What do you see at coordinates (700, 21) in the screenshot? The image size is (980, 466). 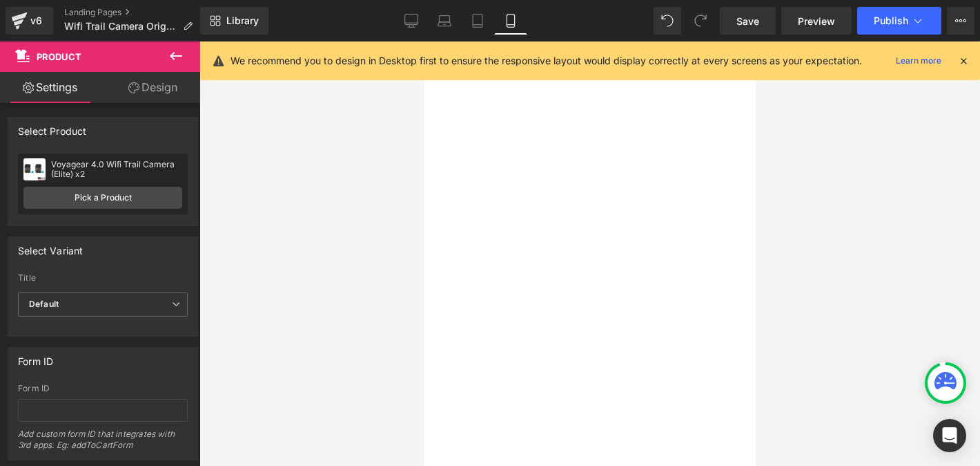 I see `button: Redo` at bounding box center [700, 21].